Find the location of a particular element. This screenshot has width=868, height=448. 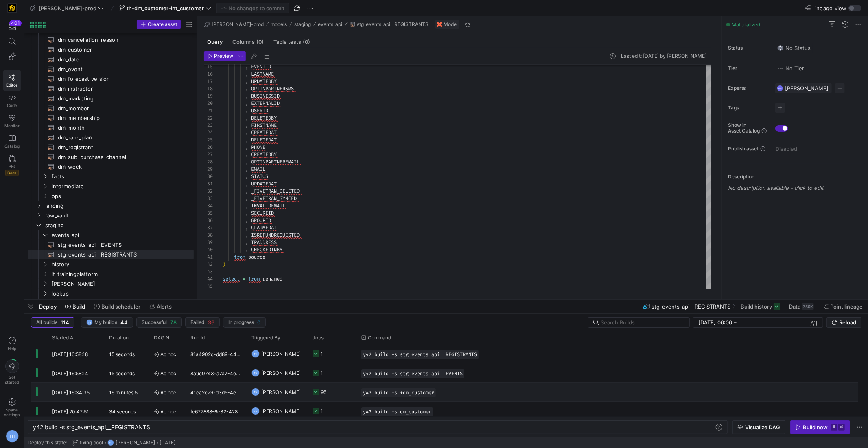

span: CREATEDAT is located at coordinates (263, 133).